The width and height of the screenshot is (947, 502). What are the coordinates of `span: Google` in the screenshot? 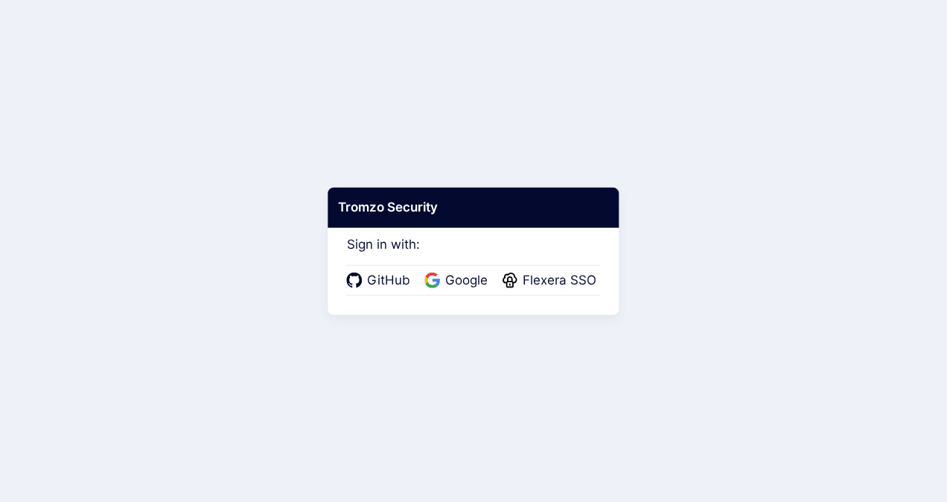 It's located at (466, 281).